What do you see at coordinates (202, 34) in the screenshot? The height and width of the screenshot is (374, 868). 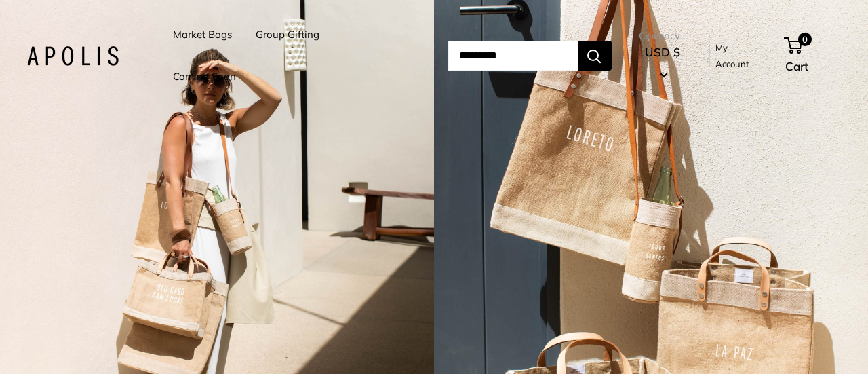 I see `a: Market Bags` at bounding box center [202, 34].